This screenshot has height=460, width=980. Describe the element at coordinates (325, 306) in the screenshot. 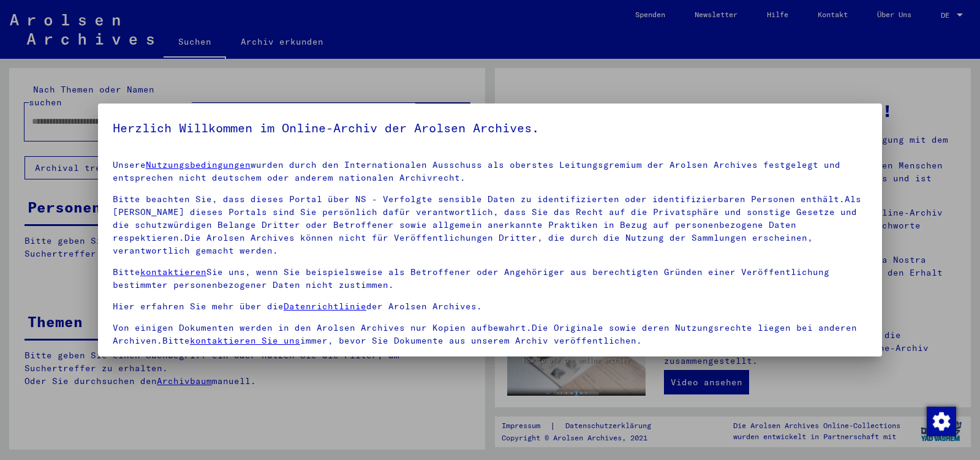

I see `a: Datenrichtlinie` at that location.